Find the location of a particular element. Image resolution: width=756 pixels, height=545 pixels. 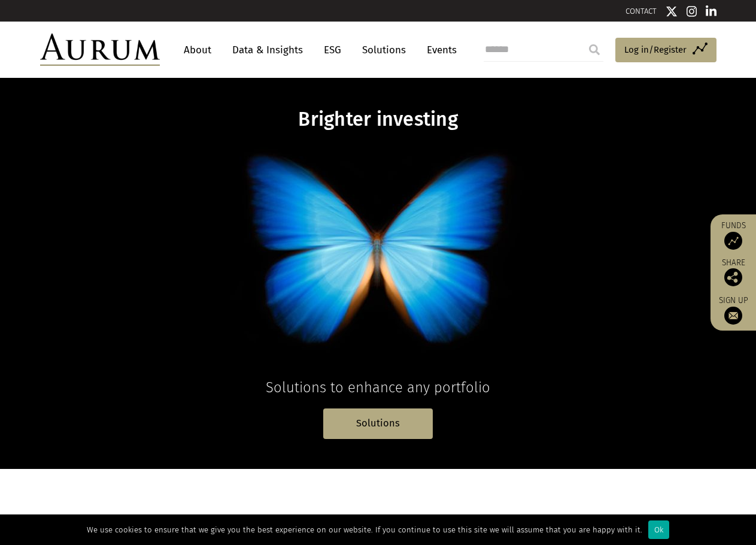

img: Share this post is located at coordinates (733, 277).